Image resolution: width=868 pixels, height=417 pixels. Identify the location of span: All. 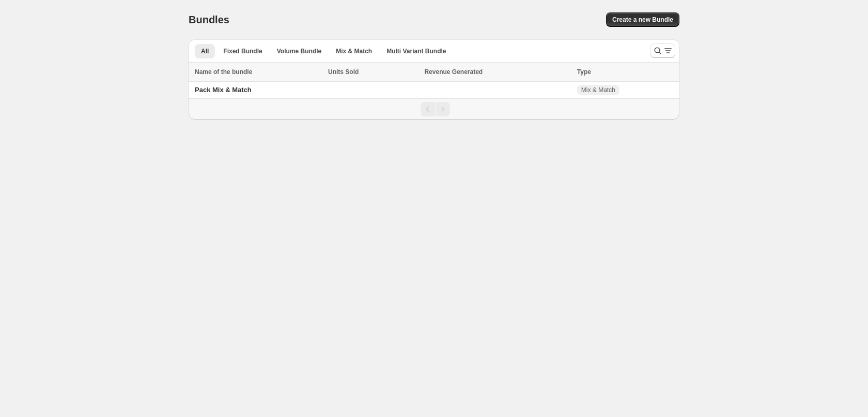
(205, 51).